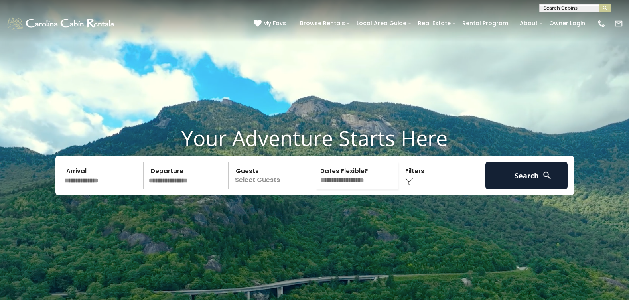 This screenshot has height=300, width=629. Describe the element at coordinates (526, 175) in the screenshot. I see `button: Search` at that location.